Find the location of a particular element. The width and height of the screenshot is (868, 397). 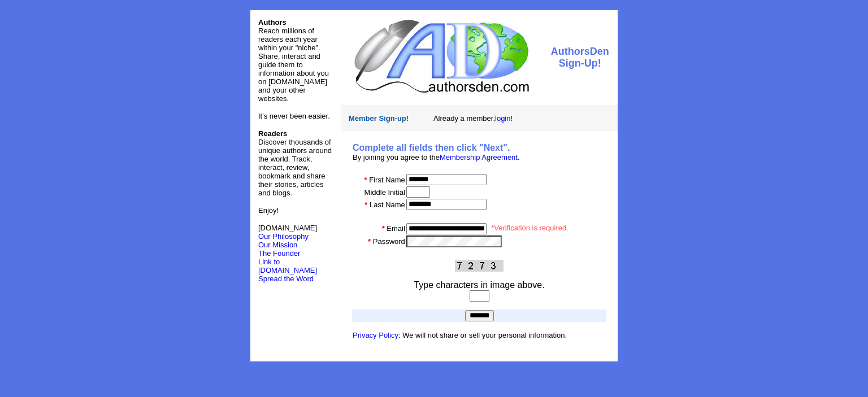

font: By joining you agree to the . is located at coordinates (436, 157).